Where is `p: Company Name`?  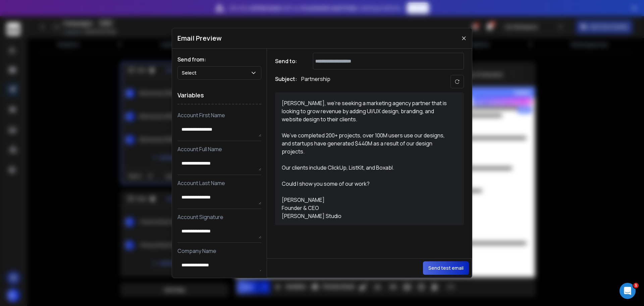
p: Company Name is located at coordinates (220, 251).